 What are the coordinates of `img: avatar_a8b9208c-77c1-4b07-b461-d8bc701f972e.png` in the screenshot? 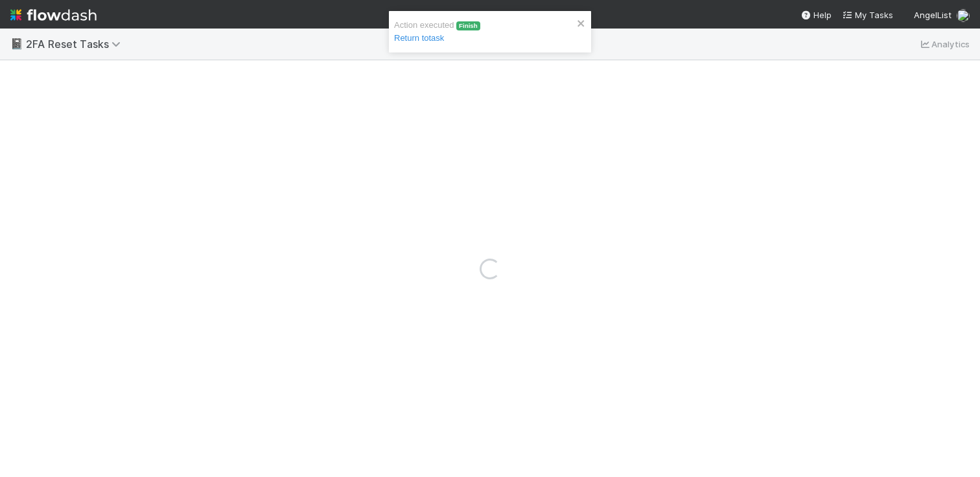 It's located at (963, 16).